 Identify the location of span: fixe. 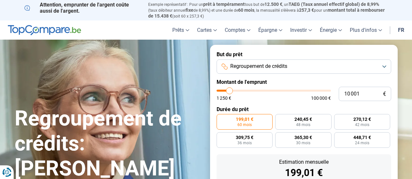
(189, 10).